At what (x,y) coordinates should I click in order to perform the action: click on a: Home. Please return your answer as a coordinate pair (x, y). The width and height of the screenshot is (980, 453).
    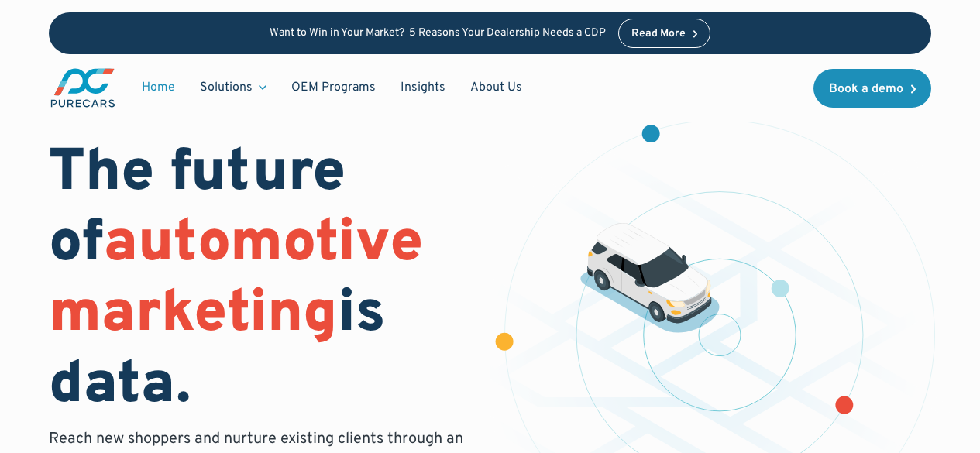
    Looking at the image, I should click on (158, 88).